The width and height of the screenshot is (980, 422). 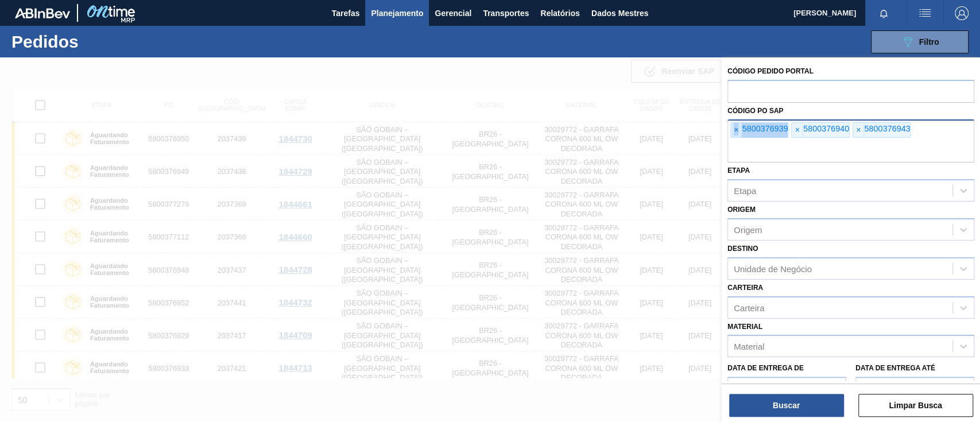 I want to click on font: Código Pedido Portal, so click(x=770, y=71).